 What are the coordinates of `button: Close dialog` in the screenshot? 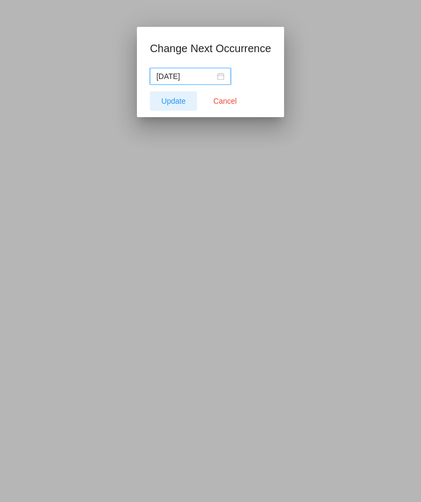 It's located at (225, 101).